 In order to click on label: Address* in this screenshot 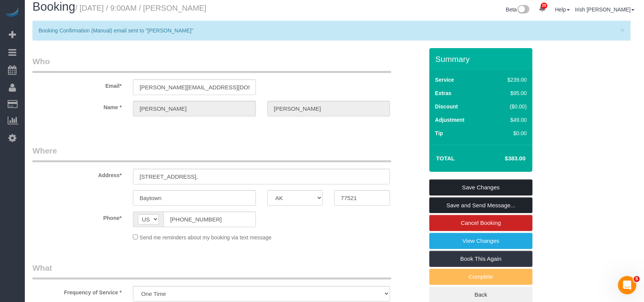, I will do `click(77, 174)`.